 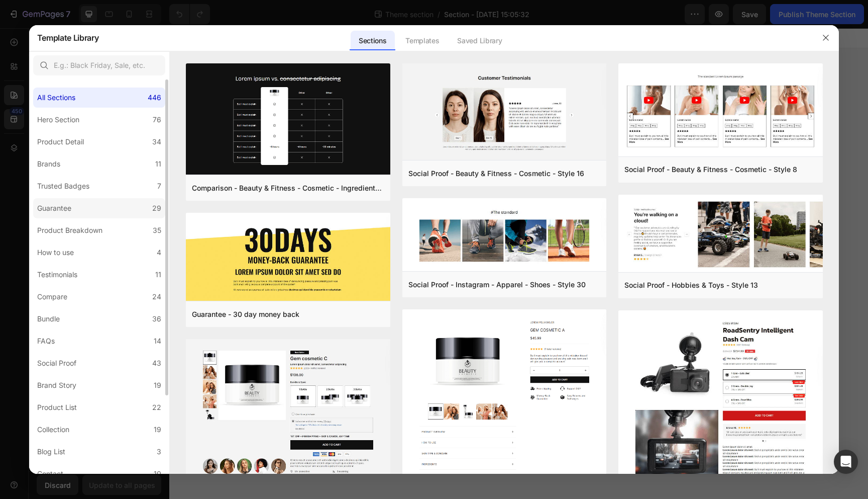 What do you see at coordinates (497, 285) in the screenshot?
I see `div: Social Proof - Instagram - Apparel - Shoes - Style 30` at bounding box center [497, 285].